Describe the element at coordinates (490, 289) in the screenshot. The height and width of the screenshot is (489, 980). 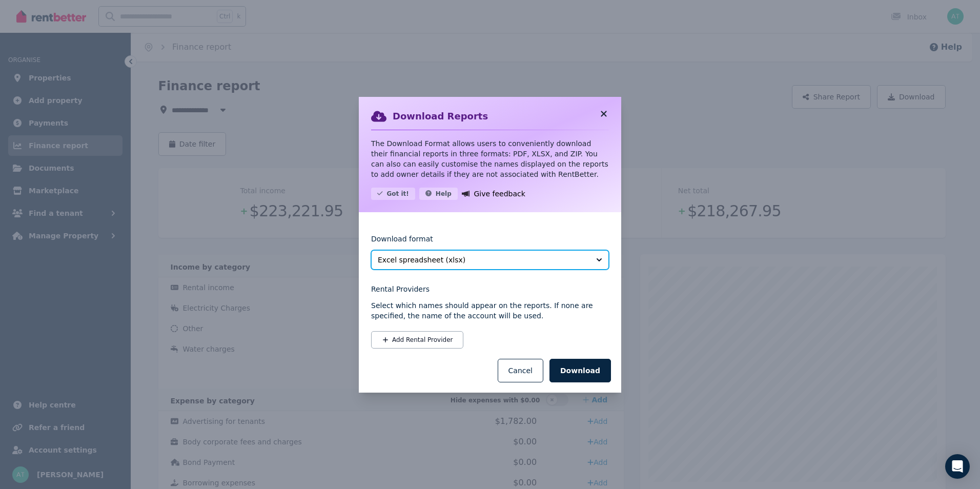
I see `legend: Rental Providers` at that location.